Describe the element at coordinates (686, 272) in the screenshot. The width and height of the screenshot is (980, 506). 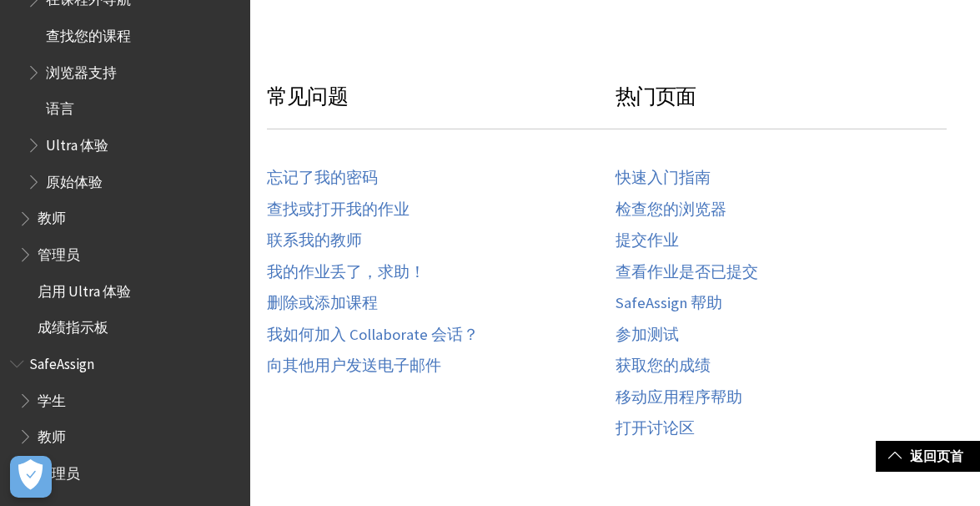
I see `a: 查看作业是否已提交` at that location.